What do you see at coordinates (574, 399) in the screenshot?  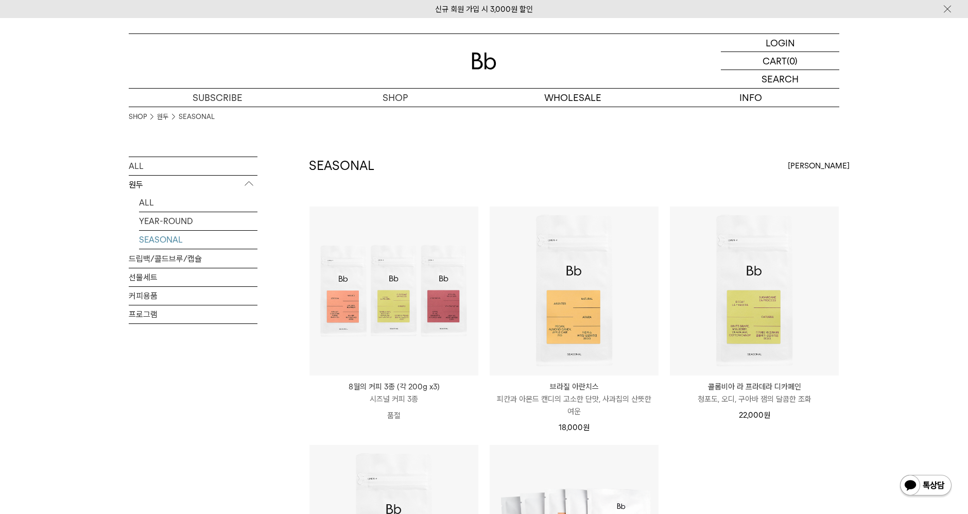 I see `a: 브라질 아란치스 피칸과 아몬드 캔디의 고소한 단맛, 사과칩의 산뜻한 여운` at bounding box center [574, 399].